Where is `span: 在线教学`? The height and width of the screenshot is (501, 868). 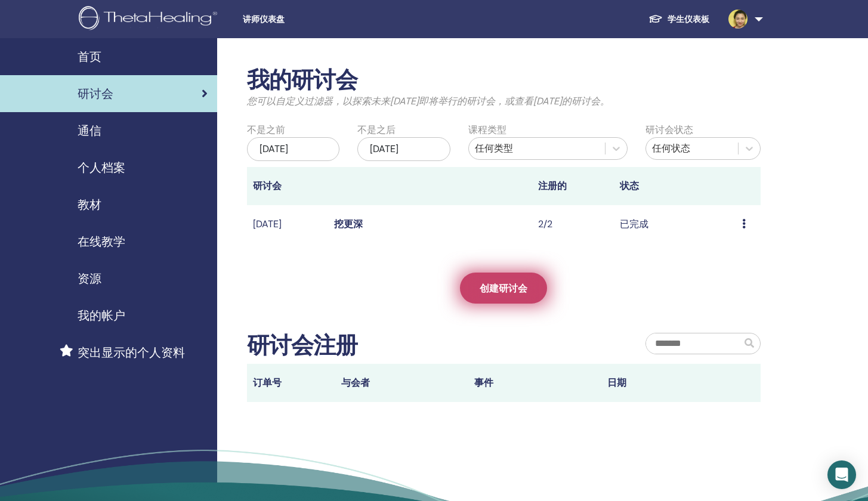 span: 在线教学 is located at coordinates (101, 241).